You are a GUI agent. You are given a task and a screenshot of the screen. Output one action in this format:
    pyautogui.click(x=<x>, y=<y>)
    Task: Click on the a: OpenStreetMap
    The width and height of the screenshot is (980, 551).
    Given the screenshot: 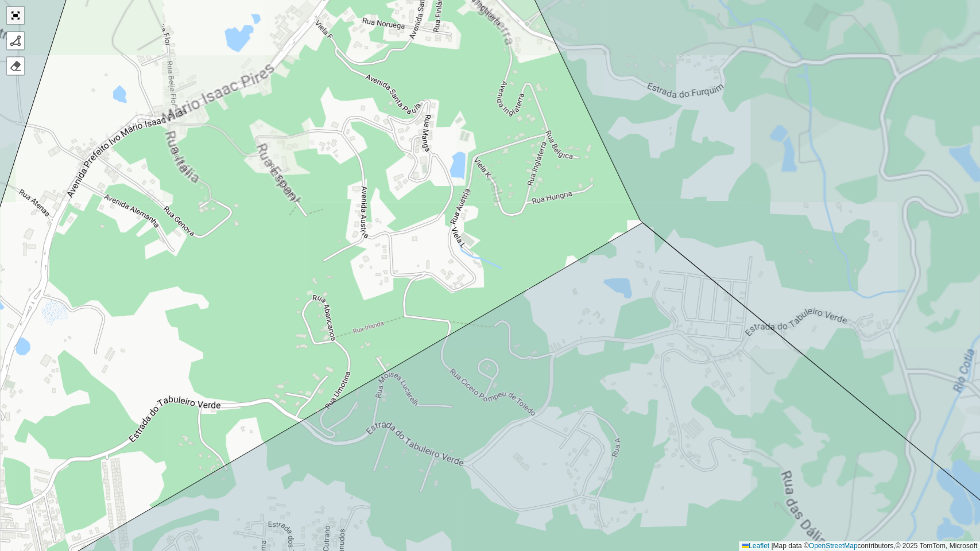 What is the action you would take?
    pyautogui.click(x=833, y=546)
    